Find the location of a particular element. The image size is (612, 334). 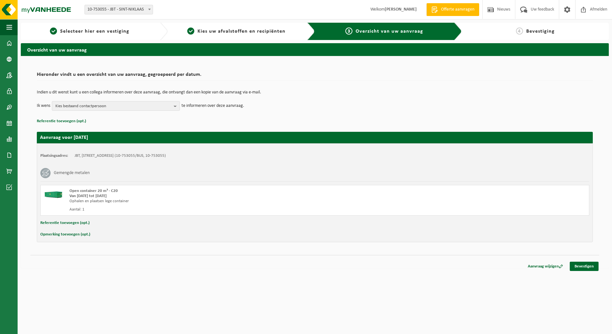

span: 3 is located at coordinates (349, 31).